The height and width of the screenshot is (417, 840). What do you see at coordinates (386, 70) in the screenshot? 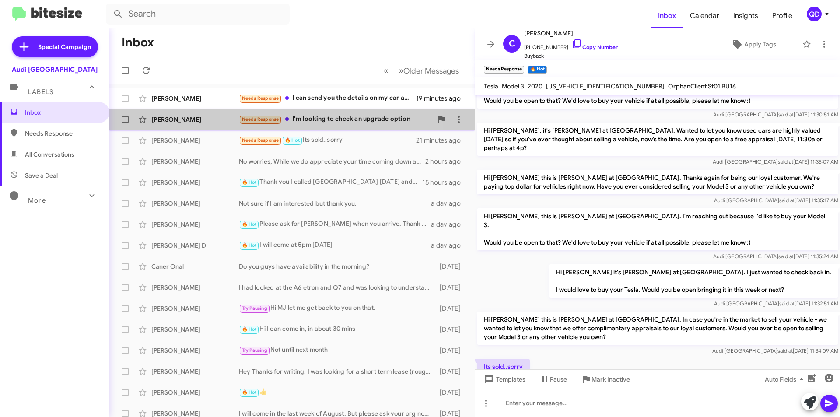
I see `button: Previous` at bounding box center [386, 70].